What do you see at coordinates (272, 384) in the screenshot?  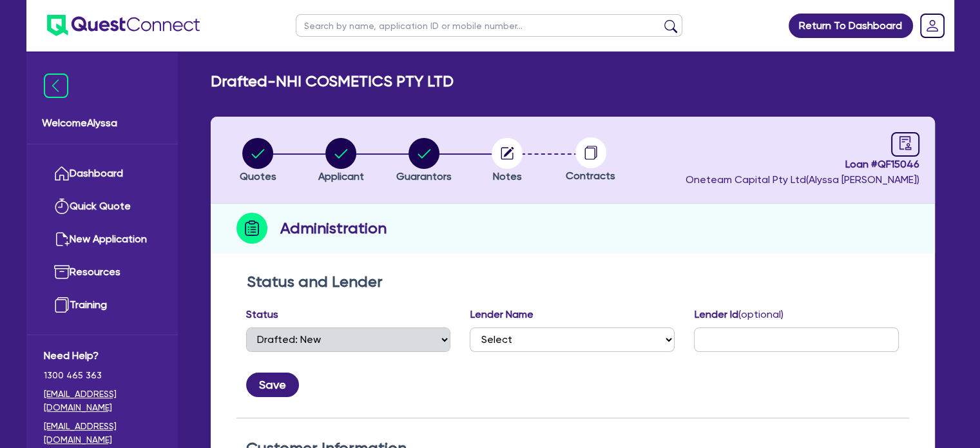 I see `button: Save` at bounding box center [272, 384].